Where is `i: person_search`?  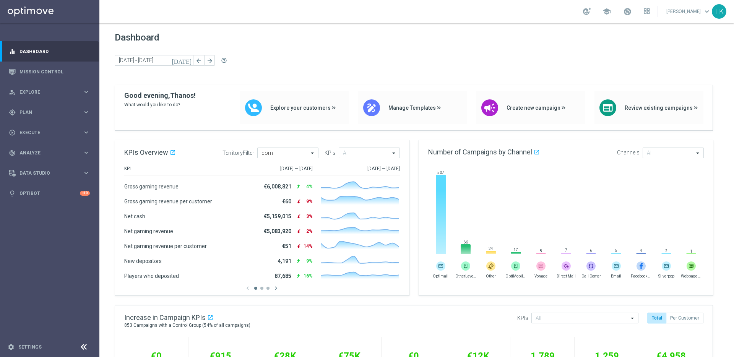
i: person_search is located at coordinates (12, 92).